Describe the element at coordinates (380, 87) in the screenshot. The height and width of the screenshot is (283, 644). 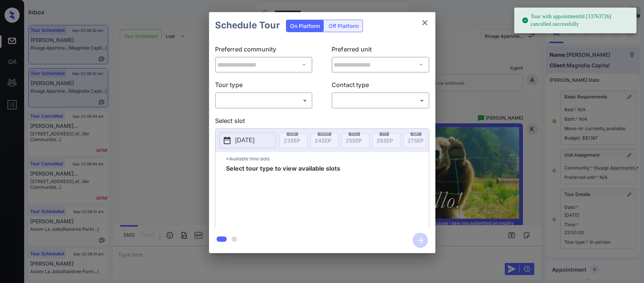
I see `p: Contact type` at that location.